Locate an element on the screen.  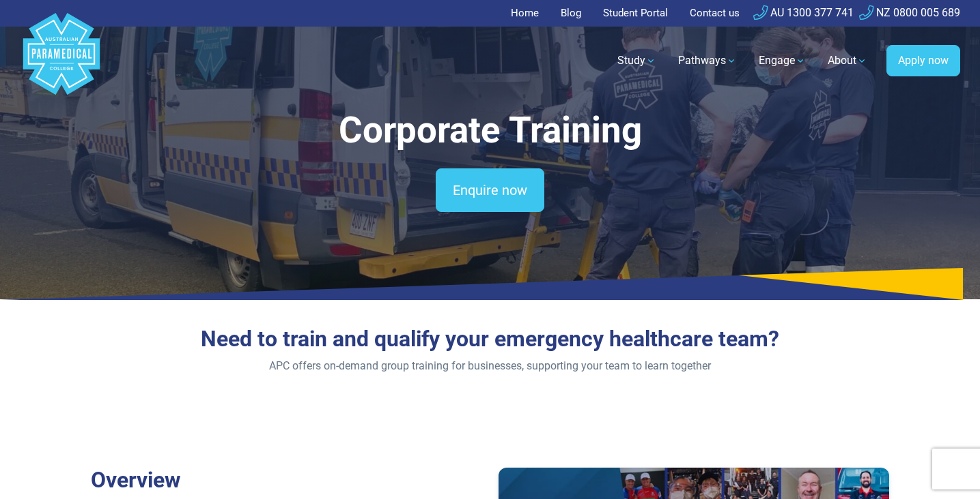
a: Apply now is located at coordinates (923, 61).